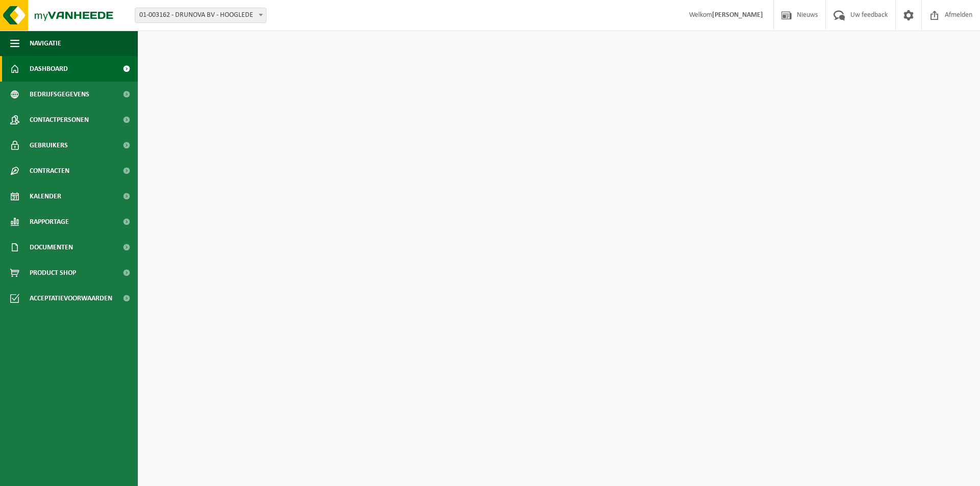  I want to click on span: Rapportage, so click(49, 222).